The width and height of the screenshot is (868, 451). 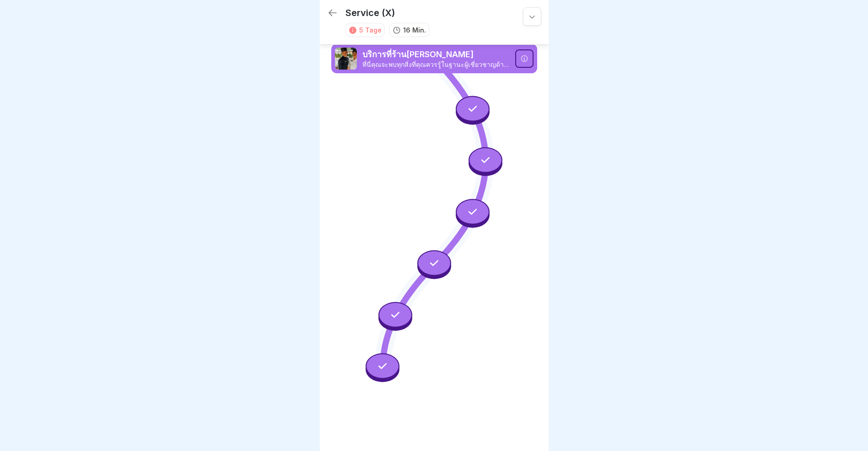 What do you see at coordinates (436, 65) in the screenshot?
I see `p: ที่นี่คุณจะพบทุกสิ่งที่คุณควรรู้ในฐานะผู้เชี่ยวชาญด้านการบริการของ Kaimug` at bounding box center [436, 65].